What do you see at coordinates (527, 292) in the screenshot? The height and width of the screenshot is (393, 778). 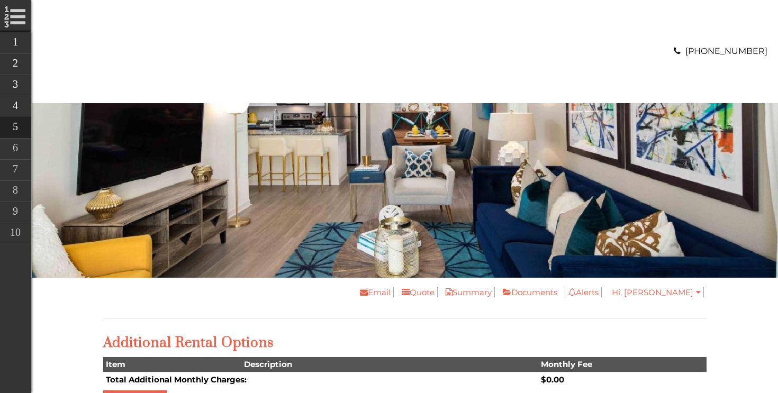 I see `a: Documents` at bounding box center [527, 292].